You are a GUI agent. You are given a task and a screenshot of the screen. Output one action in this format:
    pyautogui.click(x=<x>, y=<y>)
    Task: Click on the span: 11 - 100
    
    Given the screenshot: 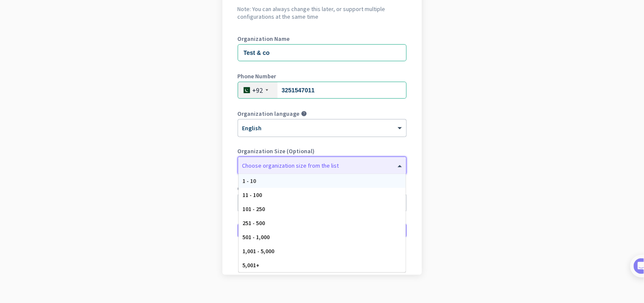 What is the action you would take?
    pyautogui.click(x=252, y=195)
    